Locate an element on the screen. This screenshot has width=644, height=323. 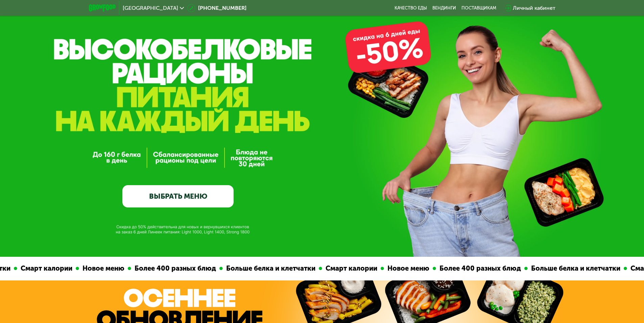
a: Вендинги is located at coordinates (444, 8).